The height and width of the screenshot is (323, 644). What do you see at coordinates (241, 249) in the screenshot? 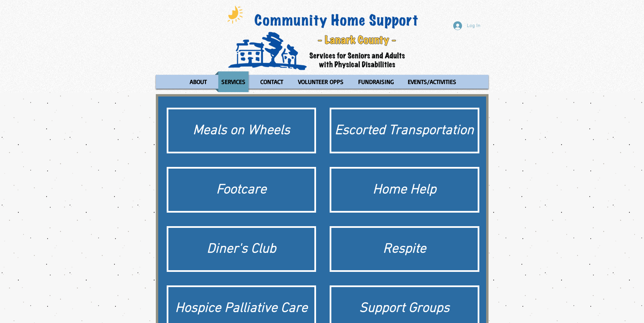
I see `a: Diner's Club` at bounding box center [241, 249].